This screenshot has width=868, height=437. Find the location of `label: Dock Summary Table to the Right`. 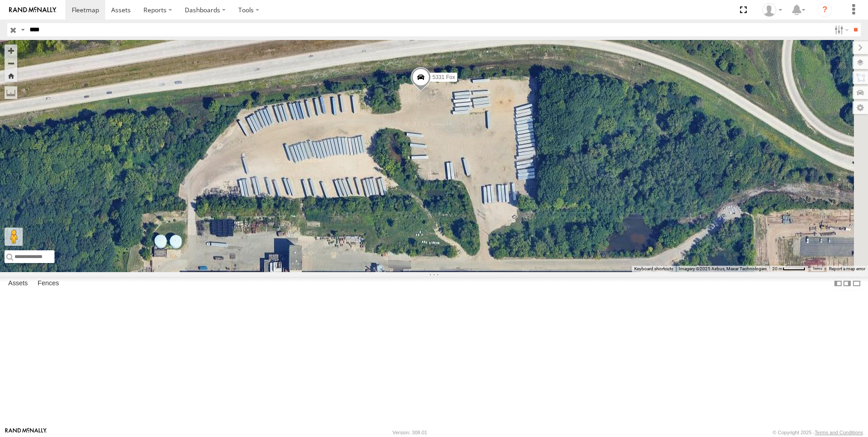

label: Dock Summary Table to the Right is located at coordinates (847, 282).